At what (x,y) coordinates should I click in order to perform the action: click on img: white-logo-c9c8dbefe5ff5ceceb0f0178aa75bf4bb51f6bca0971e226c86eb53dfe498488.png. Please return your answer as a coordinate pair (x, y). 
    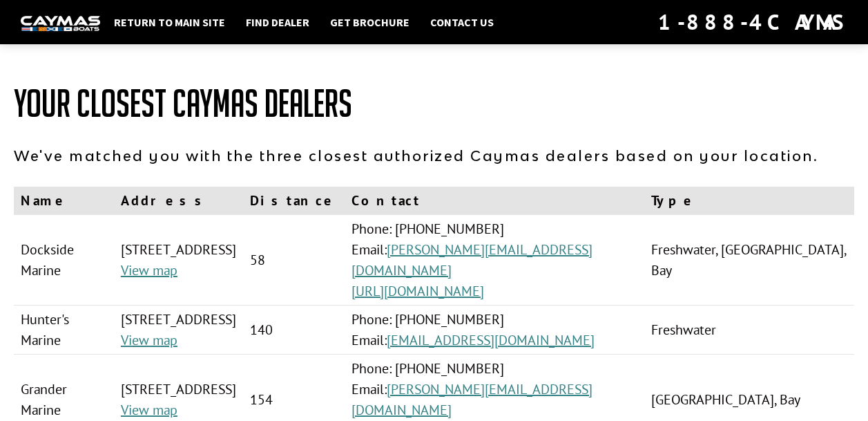
    Looking at the image, I should click on (60, 23).